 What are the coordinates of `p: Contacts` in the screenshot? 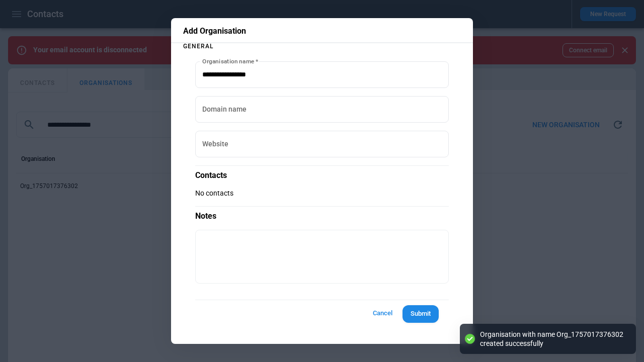 It's located at (322, 173).